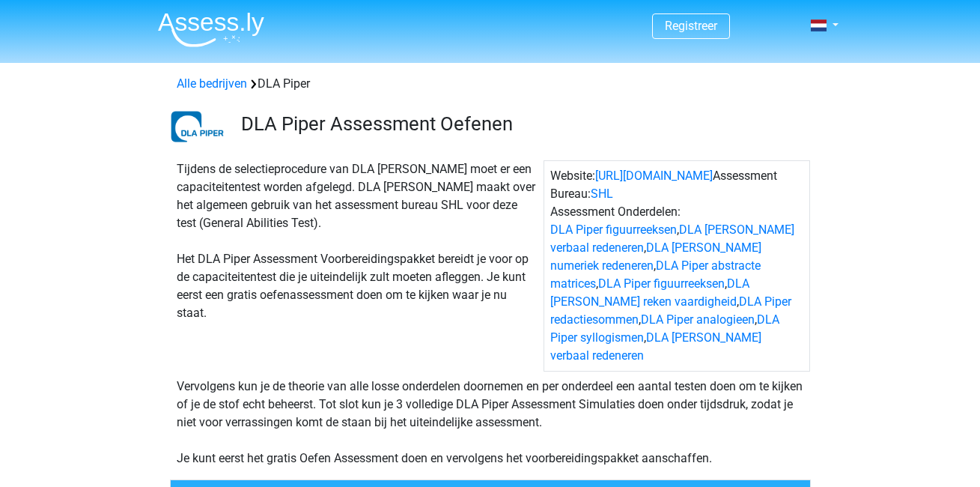 The image size is (980, 487). Describe the element at coordinates (665, 328) in the screenshot. I see `a: DLA Piper syllogismen` at that location.